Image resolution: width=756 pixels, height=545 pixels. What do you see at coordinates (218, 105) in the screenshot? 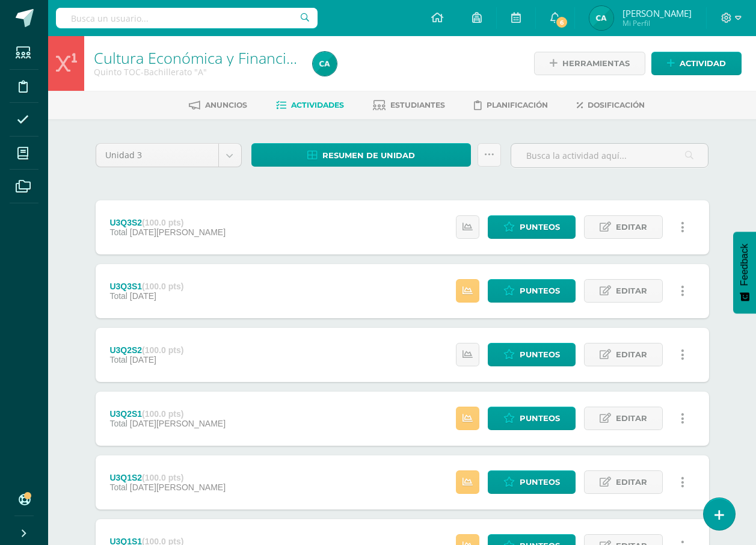
I see `a: Anuncios` at bounding box center [218, 105].